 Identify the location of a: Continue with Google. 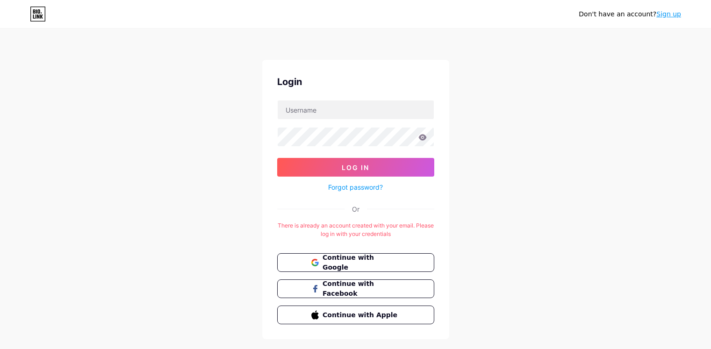
(356, 263).